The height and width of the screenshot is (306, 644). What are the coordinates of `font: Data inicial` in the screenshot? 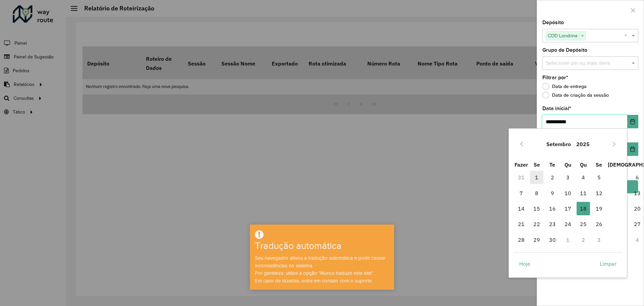 It's located at (556, 108).